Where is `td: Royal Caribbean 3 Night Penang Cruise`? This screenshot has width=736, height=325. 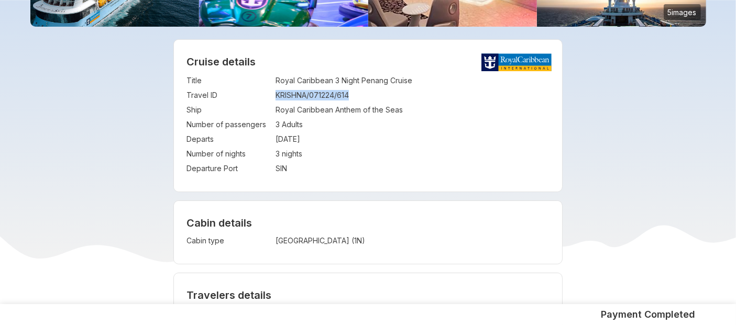
td: Royal Caribbean 3 Night Penang Cruise is located at coordinates (412, 81).